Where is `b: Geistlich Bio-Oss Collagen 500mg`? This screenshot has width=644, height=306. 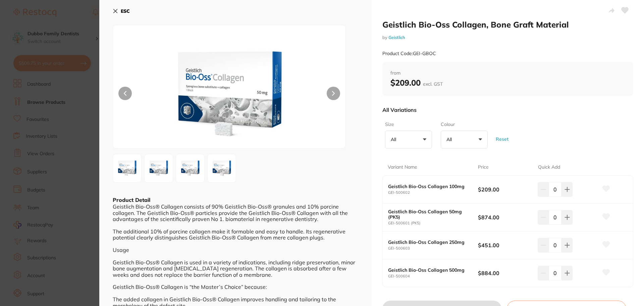 b: Geistlich Bio-Oss Collagen 500mg is located at coordinates (428, 270).